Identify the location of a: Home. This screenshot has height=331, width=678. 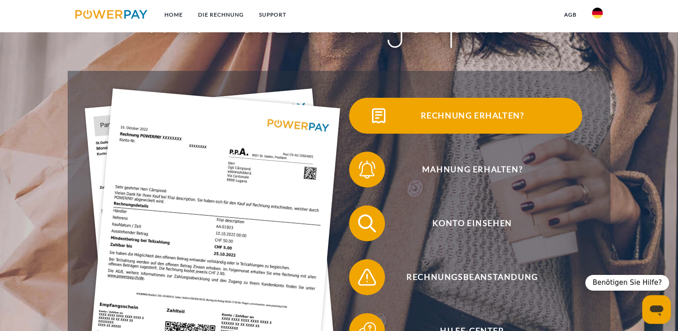
(173, 15).